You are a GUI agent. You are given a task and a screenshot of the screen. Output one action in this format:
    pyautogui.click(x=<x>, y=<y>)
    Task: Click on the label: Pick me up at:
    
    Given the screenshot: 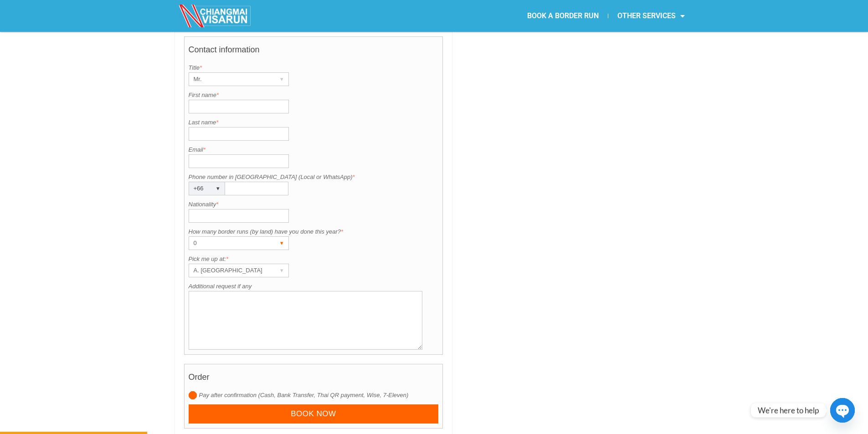 What is the action you would take?
    pyautogui.click(x=314, y=259)
    